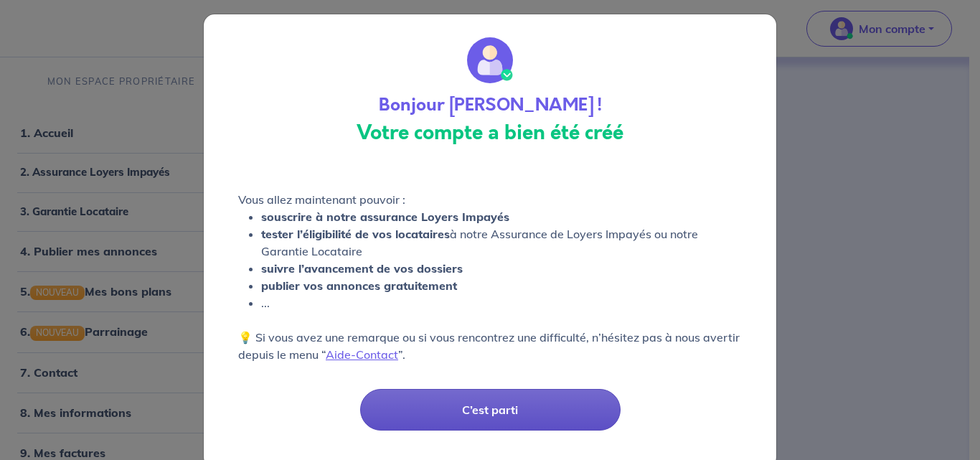 Image resolution: width=980 pixels, height=460 pixels. What do you see at coordinates (386, 217) in the screenshot?
I see `strong: souscrire à notre assurance Loyers Impayés` at bounding box center [386, 217].